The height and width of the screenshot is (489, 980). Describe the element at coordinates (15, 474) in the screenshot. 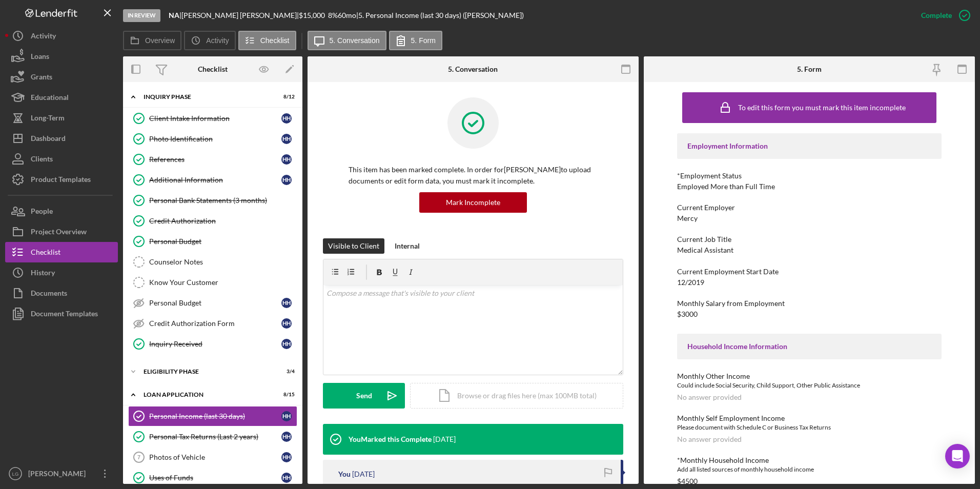

I see `text: LG` at that location.